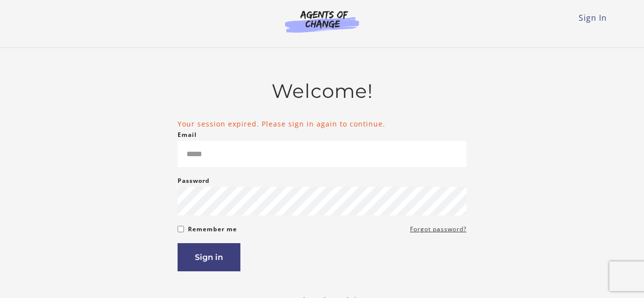 This screenshot has height=298, width=644. Describe the element at coordinates (438, 229) in the screenshot. I see `a: Forgot password?` at that location.